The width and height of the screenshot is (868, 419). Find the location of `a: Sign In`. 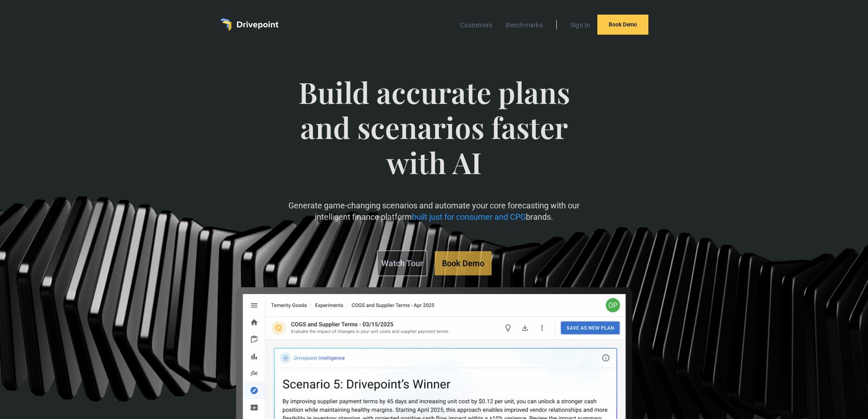

a: Sign In is located at coordinates (580, 25).